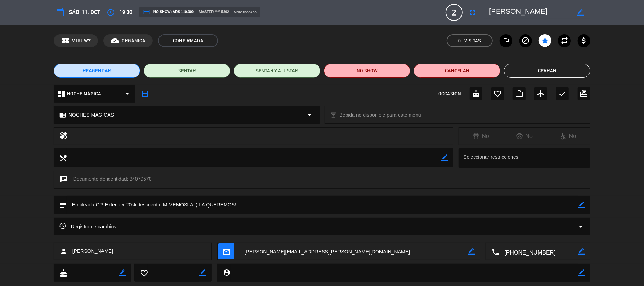 This screenshot has height=286, width=644. What do you see at coordinates (472, 12) in the screenshot?
I see `button: fullscreen` at bounding box center [472, 12].